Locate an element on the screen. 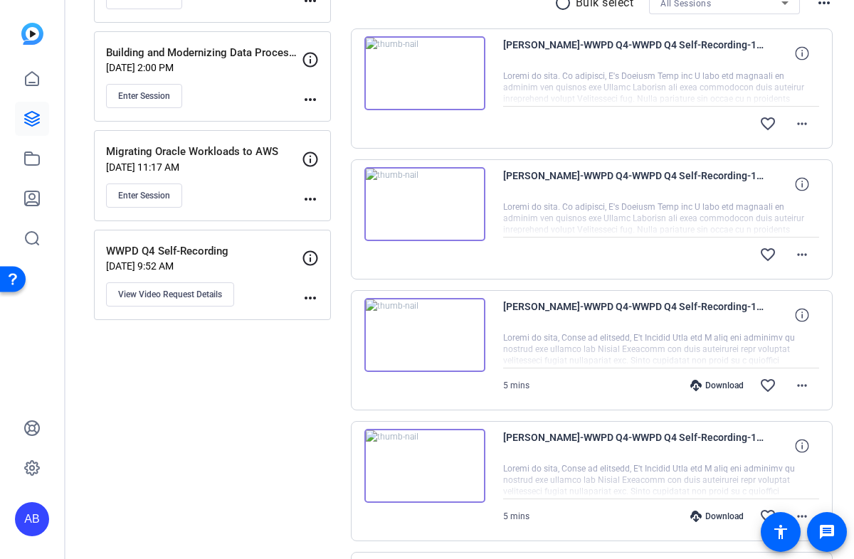 Image resolution: width=854 pixels, height=559 pixels. p: Migrating Oracle Workloads to AWS is located at coordinates (203, 152).